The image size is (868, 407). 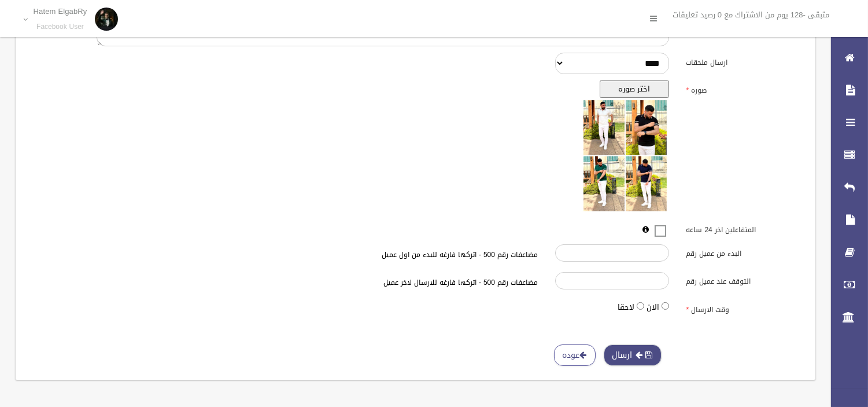 What do you see at coordinates (634, 89) in the screenshot?
I see `button: اختر صوره` at bounding box center [634, 89].